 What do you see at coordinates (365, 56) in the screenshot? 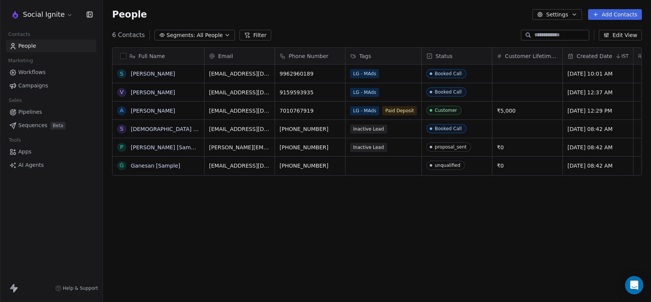
I see `span: Tags` at bounding box center [365, 56].